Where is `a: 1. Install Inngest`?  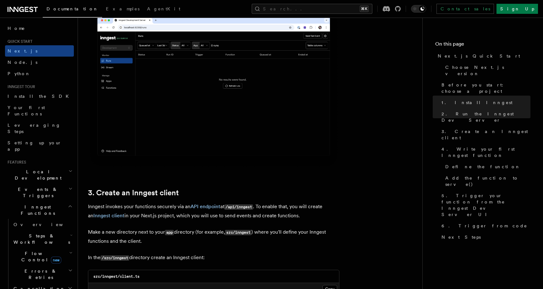 a: 1. Install Inngest is located at coordinates (485, 103).